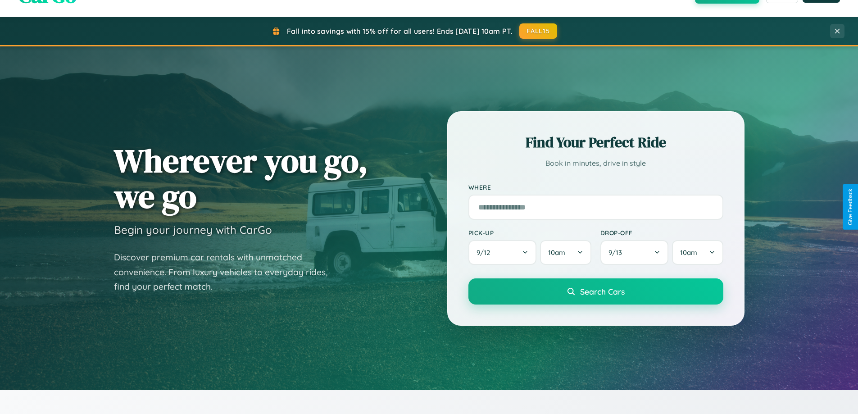 The width and height of the screenshot is (858, 414). What do you see at coordinates (596, 291) in the screenshot?
I see `button: Search Cars` at bounding box center [596, 291].